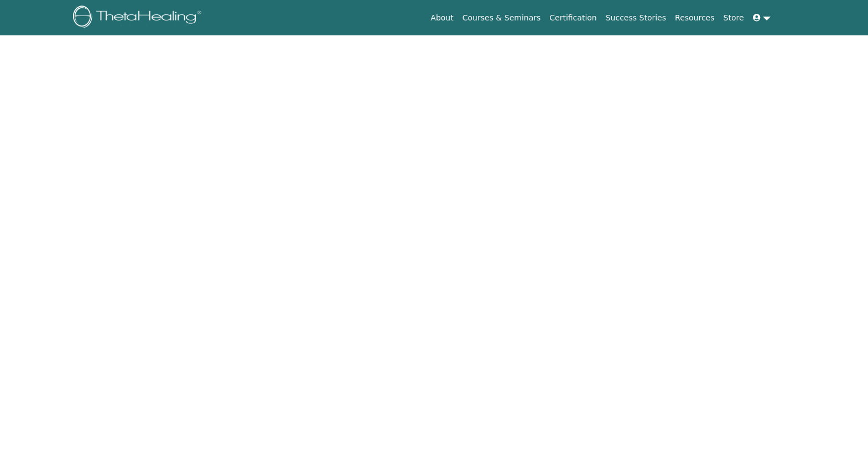  I want to click on a: About, so click(441, 18).